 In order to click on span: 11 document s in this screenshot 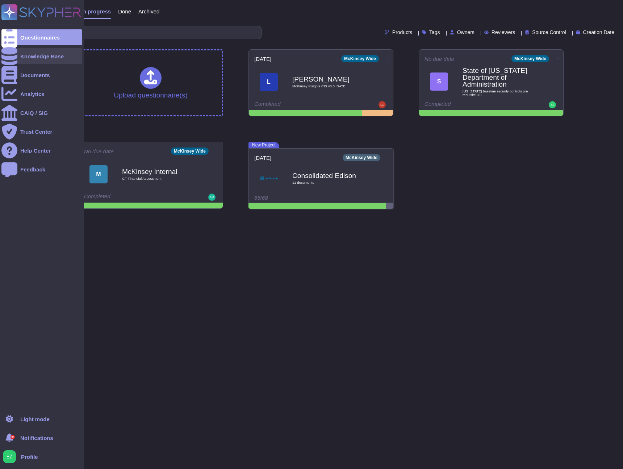, I will do `click(328, 183)`.